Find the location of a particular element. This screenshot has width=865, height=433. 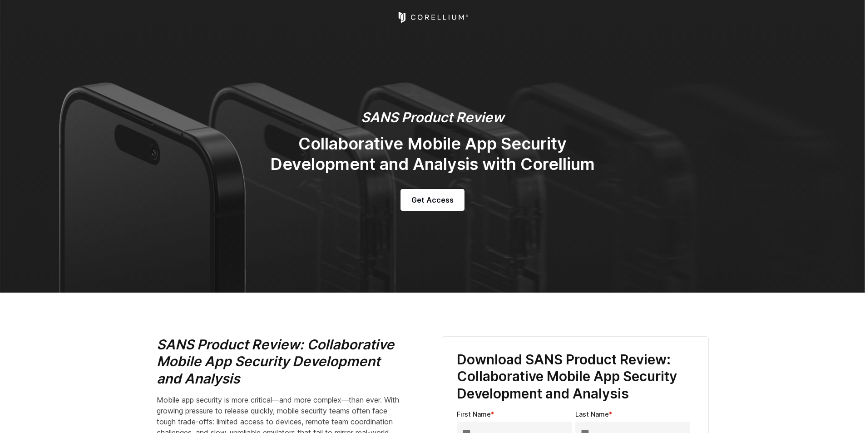

span: Get Access is located at coordinates (432, 200).